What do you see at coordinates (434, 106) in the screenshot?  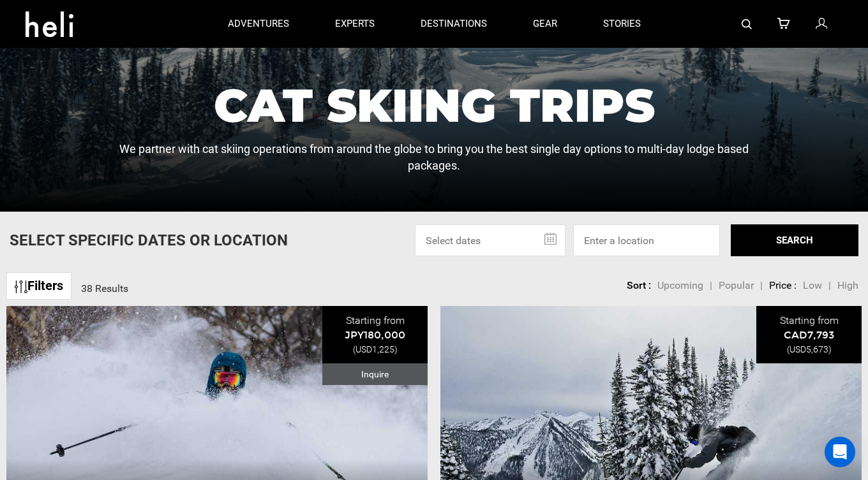 I see `h1: Cat Skiing Trips` at bounding box center [434, 106].